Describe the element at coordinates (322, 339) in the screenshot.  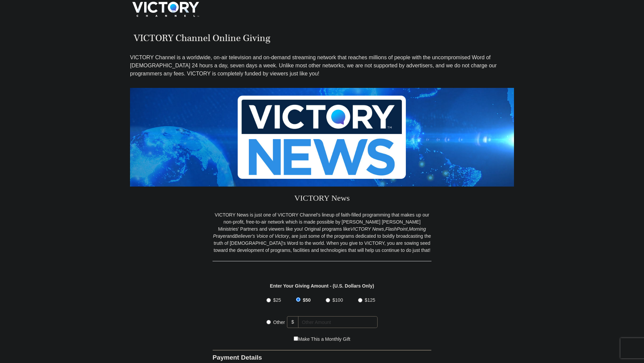
I see `label: Make This a Monthly Gift` at that location.